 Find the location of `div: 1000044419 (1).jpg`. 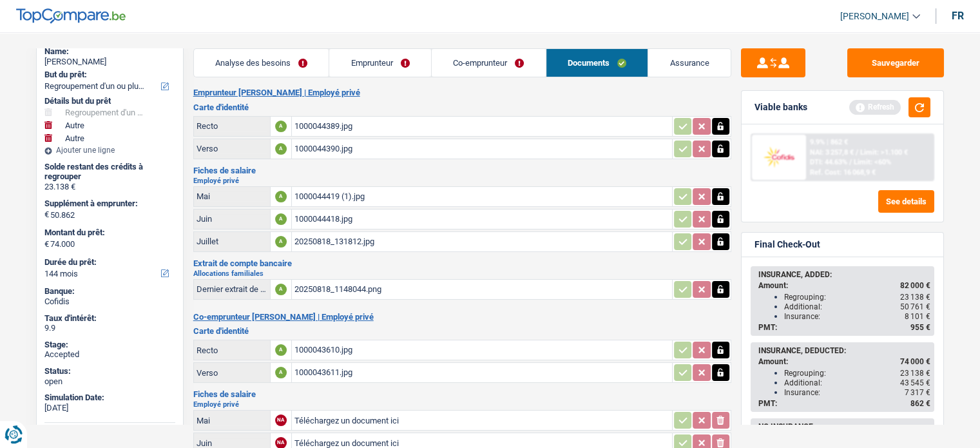

div: 1000044419 (1).jpg is located at coordinates (482, 196).